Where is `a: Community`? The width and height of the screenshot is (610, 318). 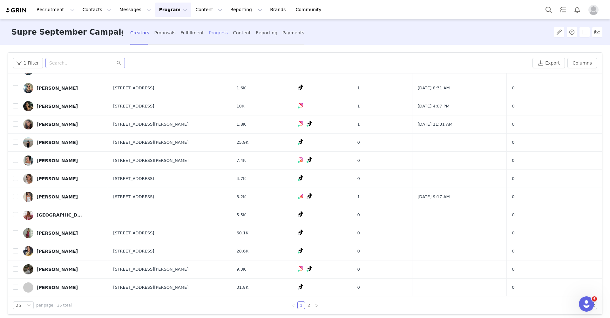
a: Community is located at coordinates (310, 10).